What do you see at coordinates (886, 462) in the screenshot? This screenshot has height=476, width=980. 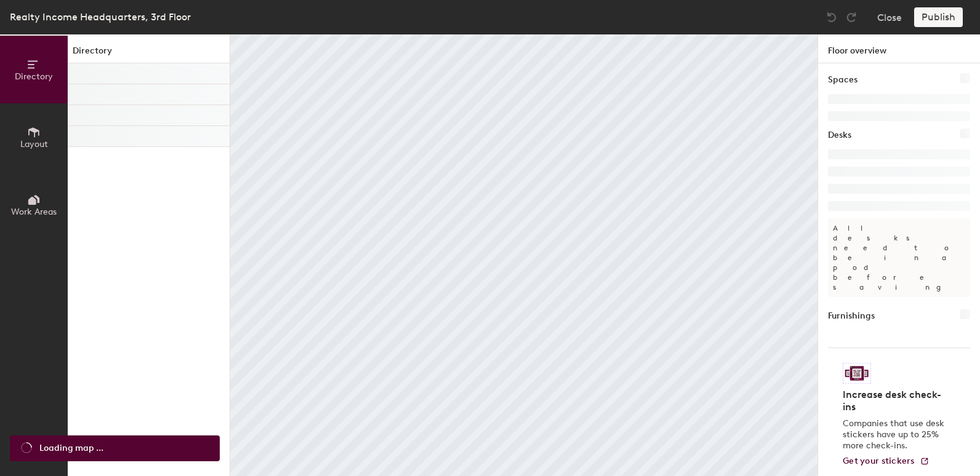 I see `a: Get your stickers` at bounding box center [886, 462].